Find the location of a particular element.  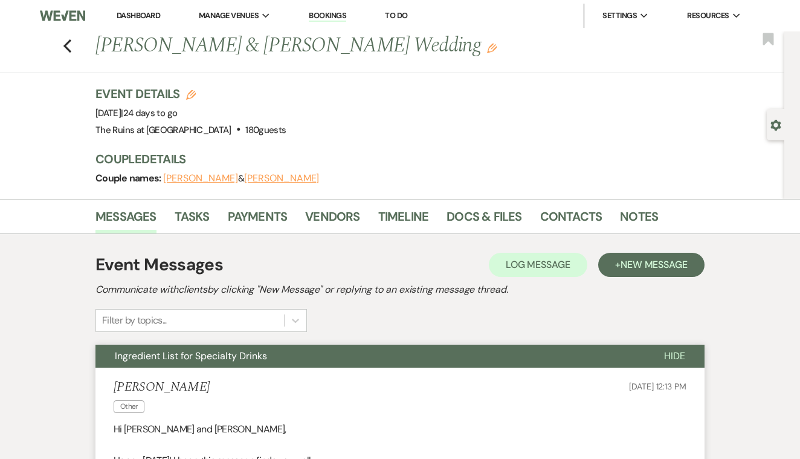

a: Dashboard is located at coordinates (138, 15).